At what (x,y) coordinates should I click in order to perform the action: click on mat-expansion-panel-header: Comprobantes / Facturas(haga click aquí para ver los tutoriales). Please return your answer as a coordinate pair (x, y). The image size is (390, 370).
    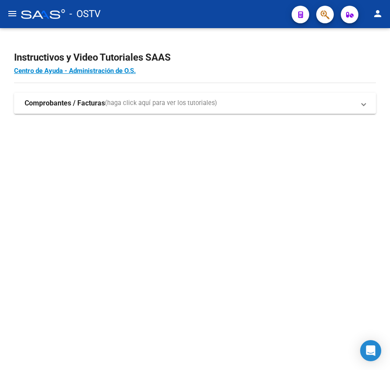
    Looking at the image, I should click on (195, 103).